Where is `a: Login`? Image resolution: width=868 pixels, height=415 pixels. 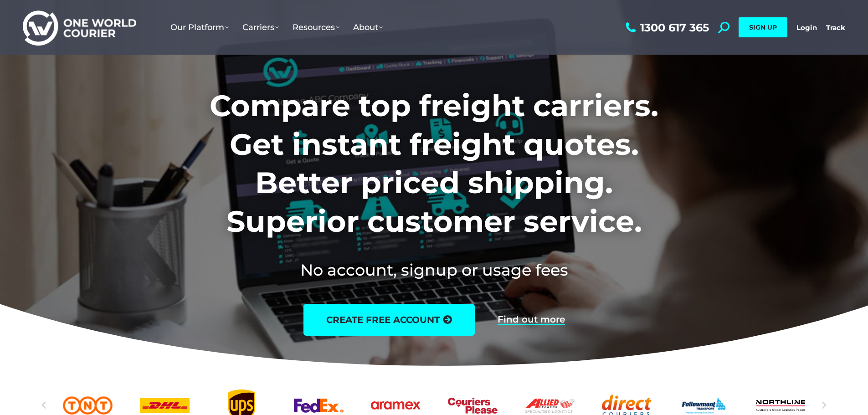 a: Login is located at coordinates (807, 28).